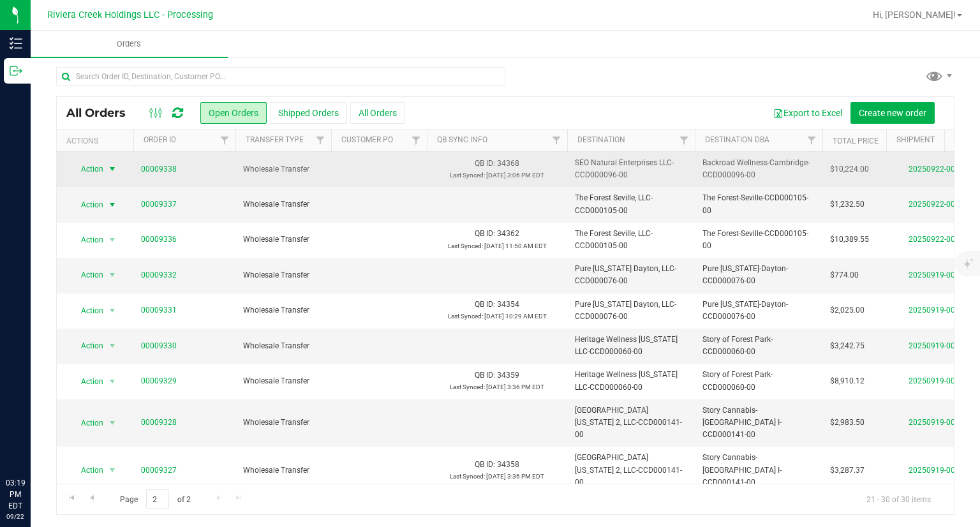 This screenshot has height=527, width=980. What do you see at coordinates (16, 71) in the screenshot?
I see `inline-svg: Outbound` at bounding box center [16, 71].